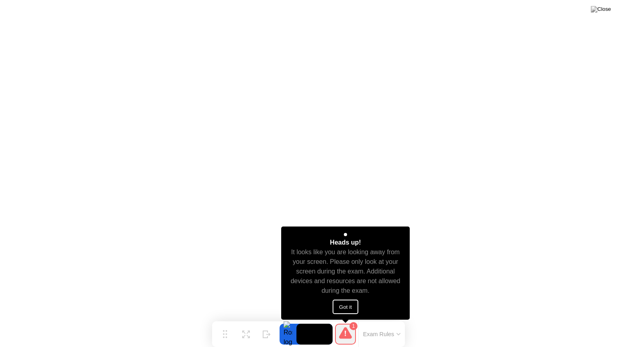  I want to click on div: 1, so click(353, 326).